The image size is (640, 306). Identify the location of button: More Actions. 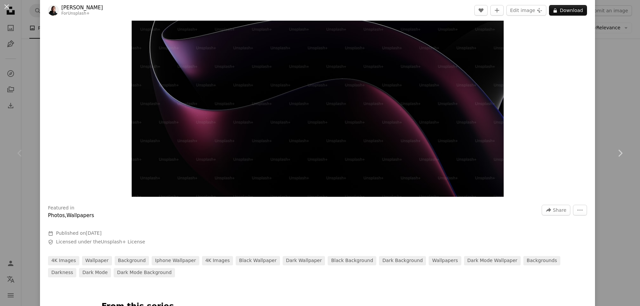
(580, 210).